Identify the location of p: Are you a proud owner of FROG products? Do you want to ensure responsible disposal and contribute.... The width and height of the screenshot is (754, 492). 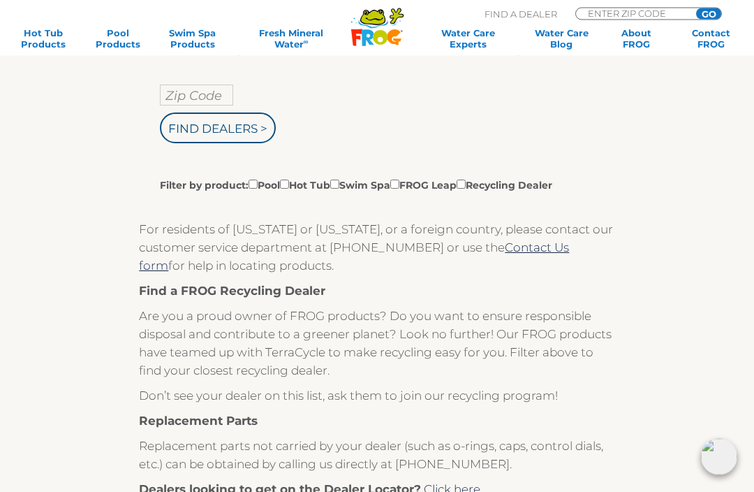
(377, 344).